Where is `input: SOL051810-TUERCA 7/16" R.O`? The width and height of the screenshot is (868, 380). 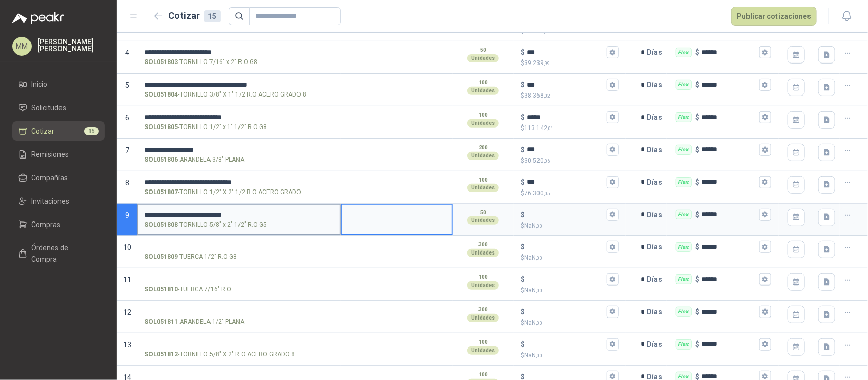 input: SOL051810-TUERCA 7/16" R.O is located at coordinates (239, 279).